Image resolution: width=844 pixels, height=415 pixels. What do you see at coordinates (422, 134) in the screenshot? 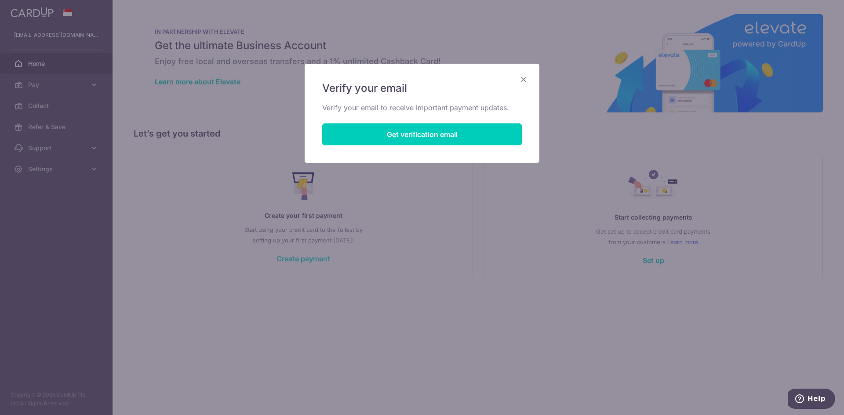
I see `button: Get verification email` at bounding box center [422, 134].